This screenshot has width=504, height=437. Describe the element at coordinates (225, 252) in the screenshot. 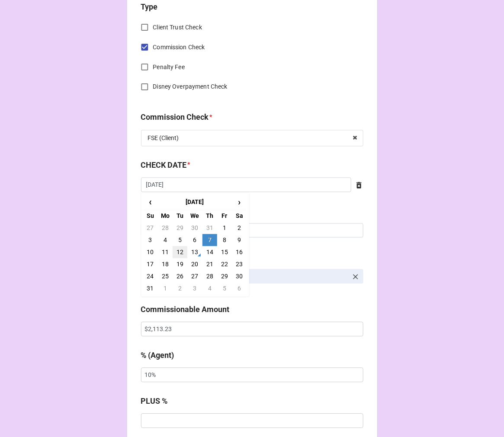

I see `td: 15` at that location.